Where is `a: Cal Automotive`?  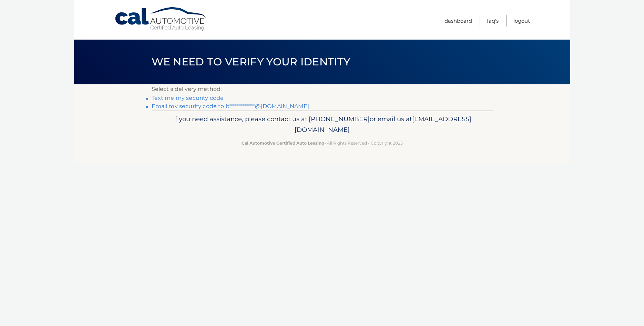
a: Cal Automotive is located at coordinates (161, 19).